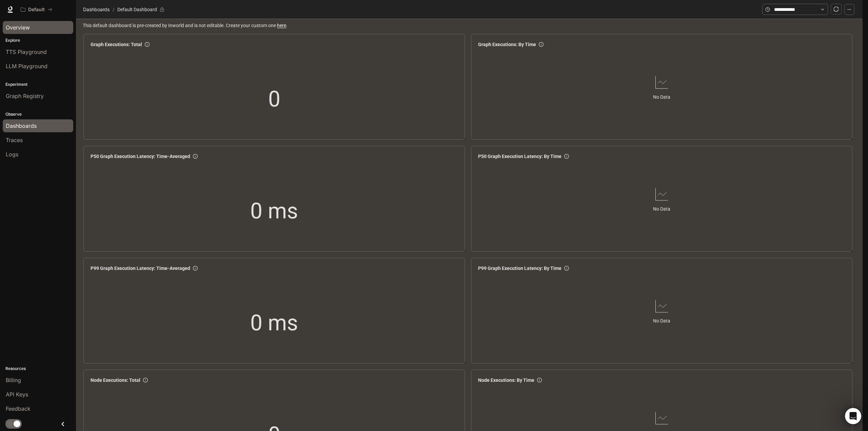 This screenshot has height=431, width=868. Describe the element at coordinates (506, 379) in the screenshot. I see `span: Node Executions: By Time` at that location.